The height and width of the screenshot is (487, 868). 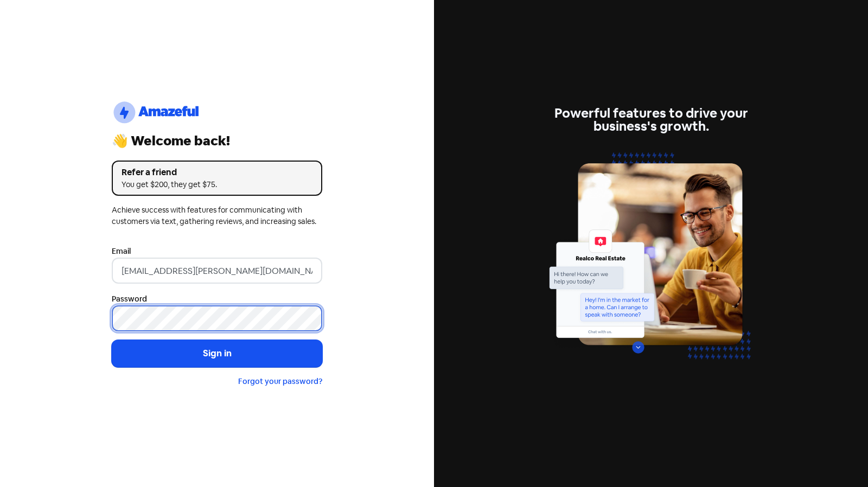 I want to click on label: Password, so click(x=129, y=299).